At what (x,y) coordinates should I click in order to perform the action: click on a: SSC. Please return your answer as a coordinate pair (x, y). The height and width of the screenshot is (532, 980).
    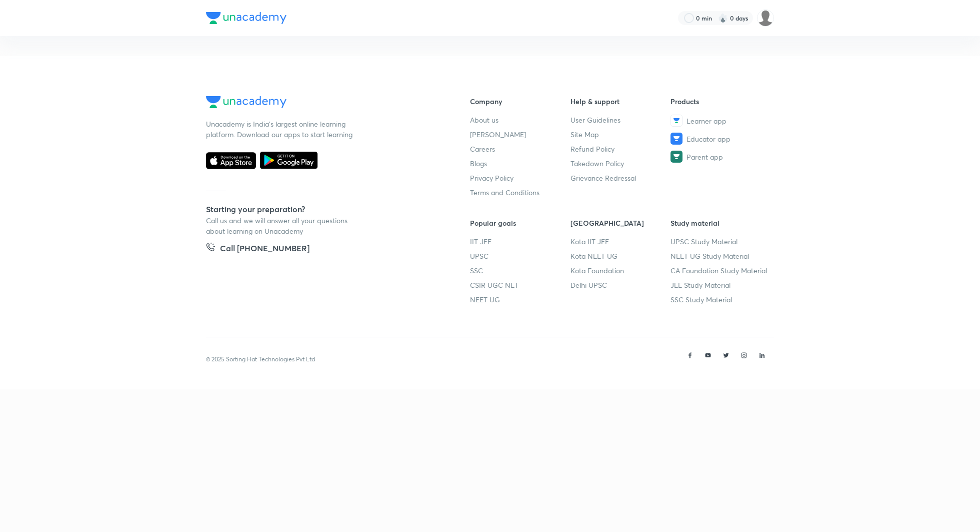
    Looking at the image, I should click on (521, 270).